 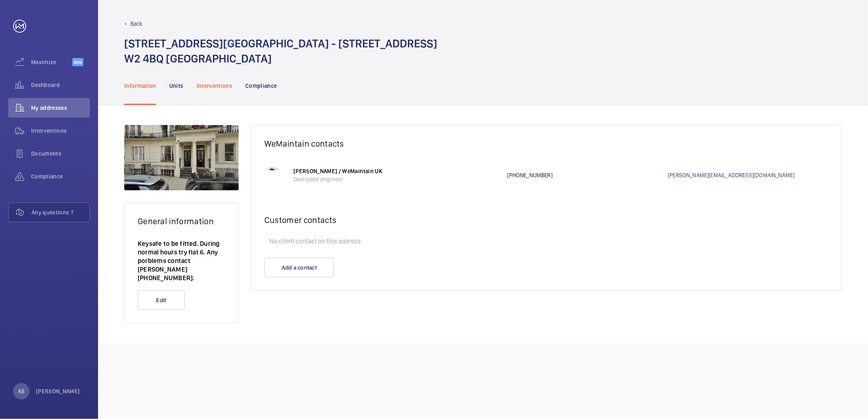 I want to click on p: Back, so click(x=136, y=24).